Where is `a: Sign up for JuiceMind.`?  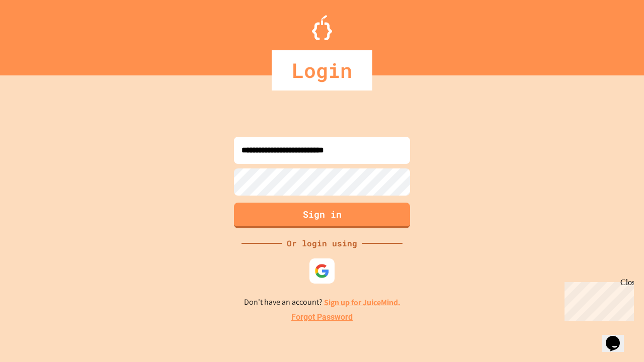 a: Sign up for JuiceMind. is located at coordinates (362, 302).